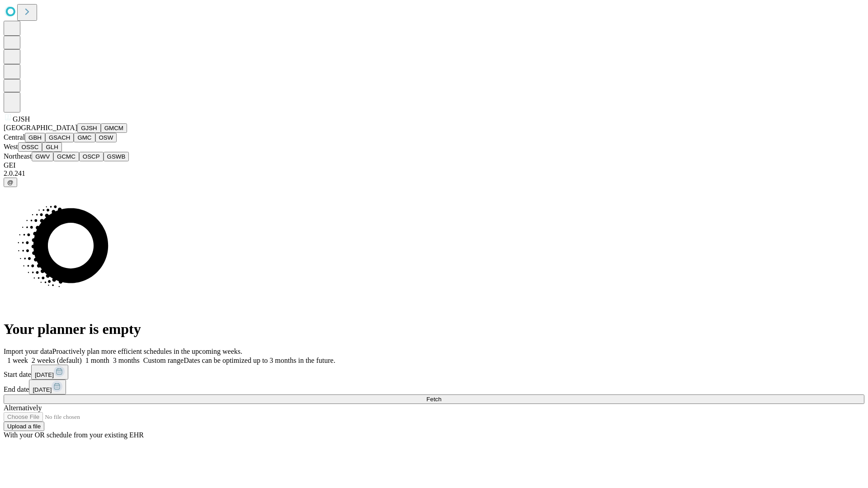 This screenshot has height=488, width=868. I want to click on button: OSCP, so click(92, 157).